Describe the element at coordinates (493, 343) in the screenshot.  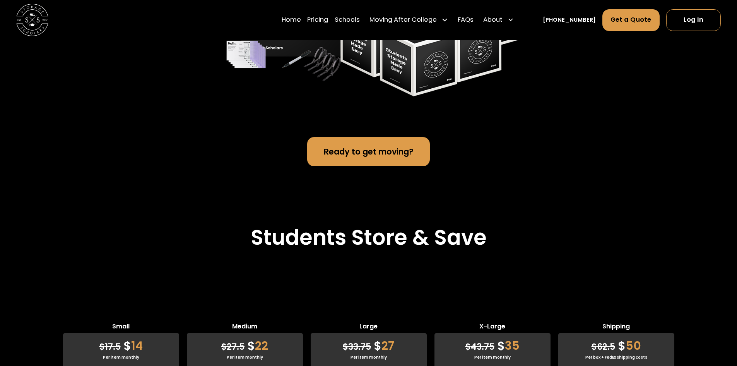
I see `div: 35` at that location.